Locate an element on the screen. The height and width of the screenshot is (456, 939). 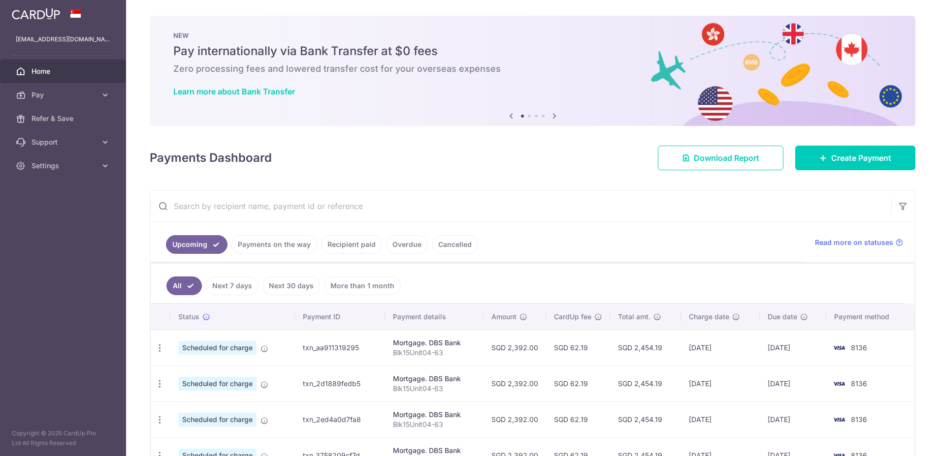
img: CardUp is located at coordinates (36, 14).